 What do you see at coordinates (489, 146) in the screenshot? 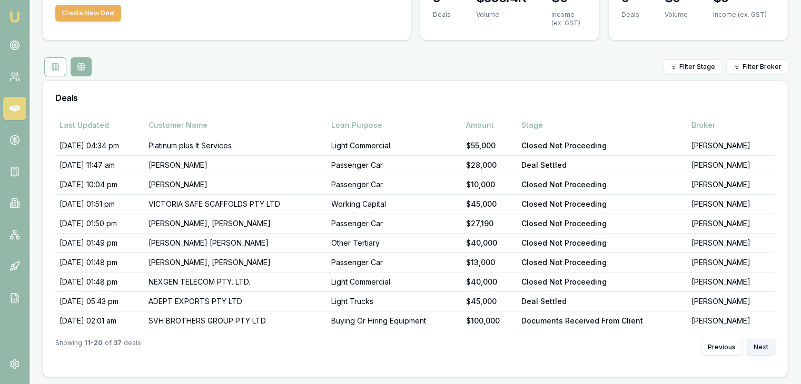
I see `div: $55,000` at bounding box center [489, 146].